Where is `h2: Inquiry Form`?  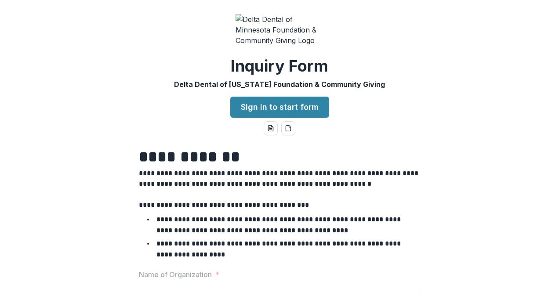 h2: Inquiry Form is located at coordinates (279, 66).